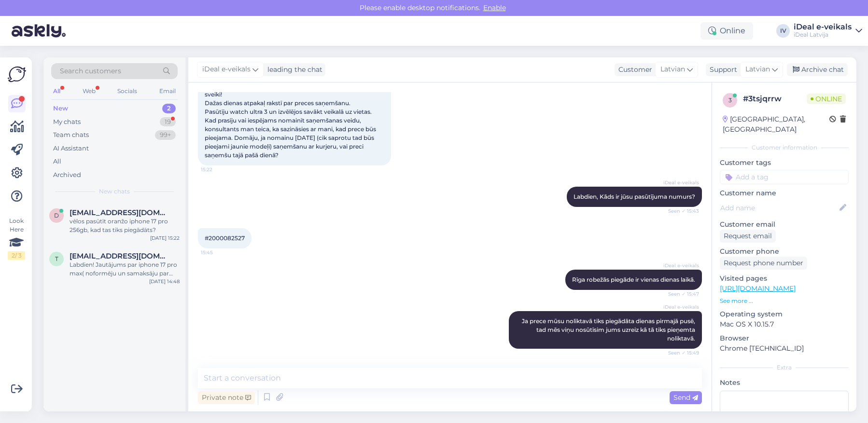  I want to click on div: My chats, so click(66, 122).